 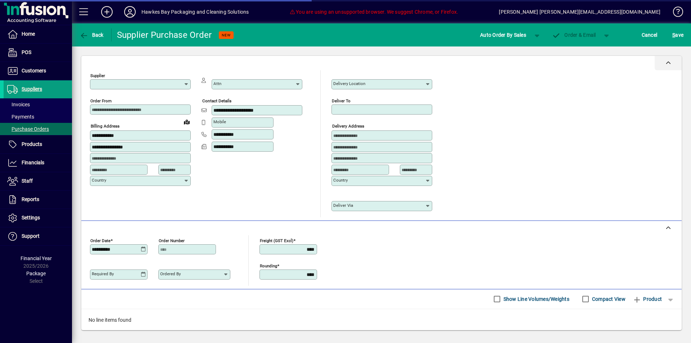 What do you see at coordinates (38, 163) in the screenshot?
I see `a: Financials` at bounding box center [38, 163].